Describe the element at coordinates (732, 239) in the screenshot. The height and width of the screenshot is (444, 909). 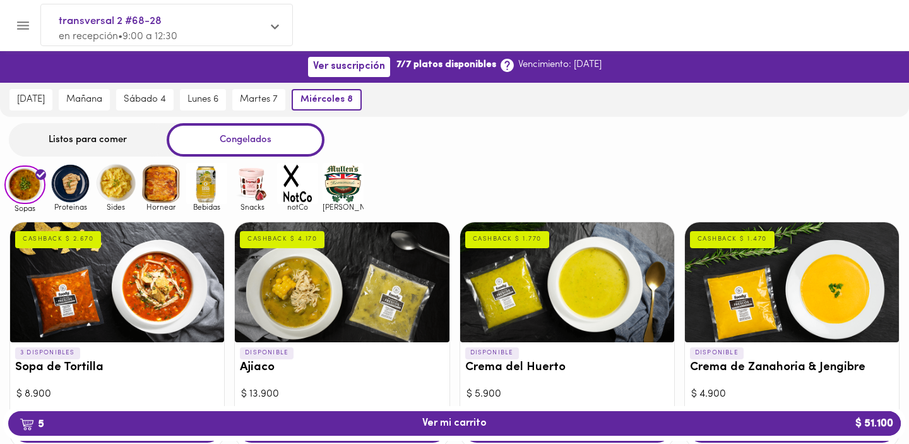
I see `div: CASHBACK $ 1.470` at that location.